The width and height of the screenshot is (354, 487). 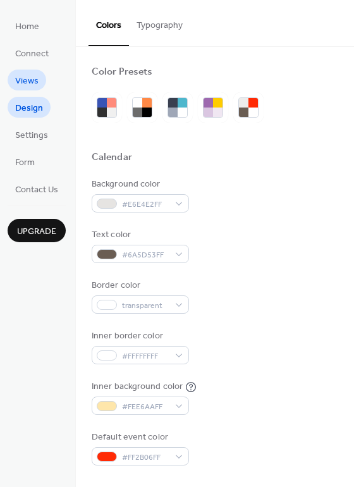 What do you see at coordinates (122, 72) in the screenshot?
I see `div: Color Presets` at bounding box center [122, 72].